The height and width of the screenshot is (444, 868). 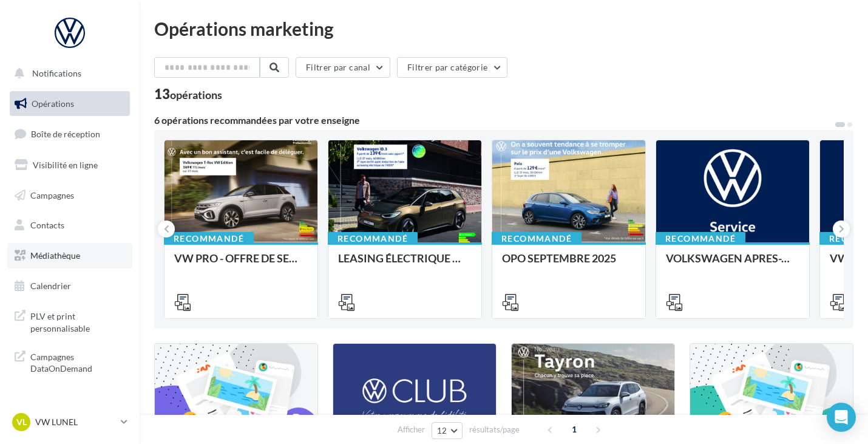 I want to click on span: Campagnes DataOnDemand, so click(x=78, y=361).